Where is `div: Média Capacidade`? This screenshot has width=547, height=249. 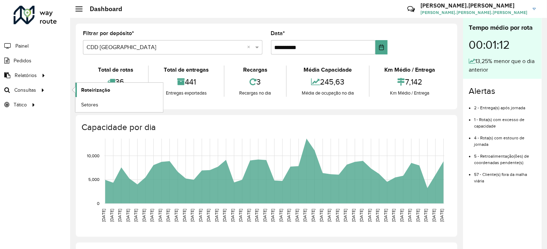 div: Média Capacidade is located at coordinates (328, 70).